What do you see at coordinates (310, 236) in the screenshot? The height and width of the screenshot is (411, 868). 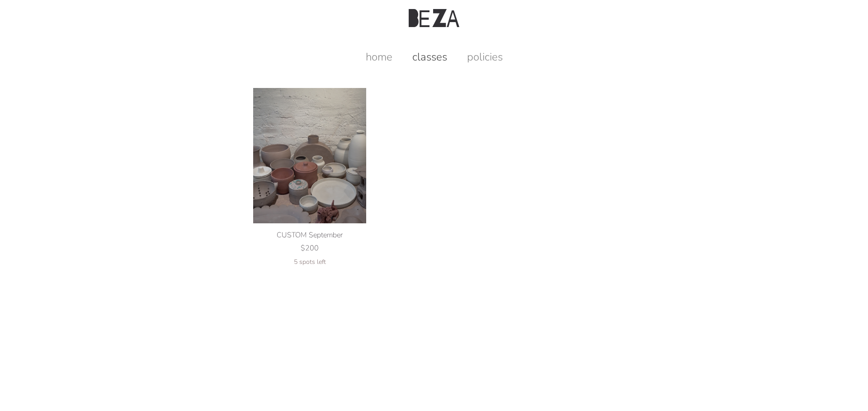 I see `div: CUSTOM September` at bounding box center [310, 236].